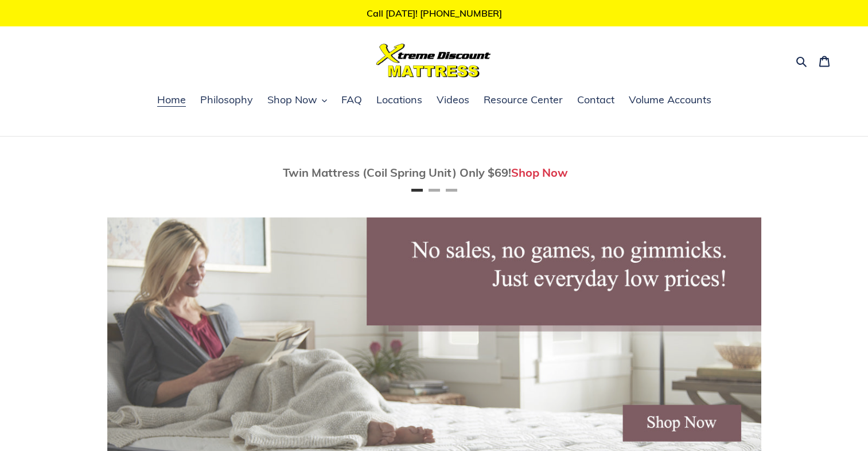 The height and width of the screenshot is (451, 868). I want to click on button: Page 2, so click(434, 190).